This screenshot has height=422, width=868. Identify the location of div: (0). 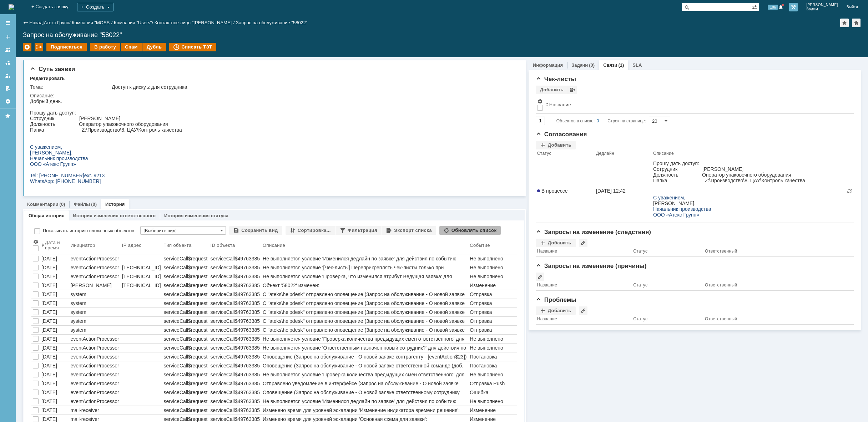
(62, 204).